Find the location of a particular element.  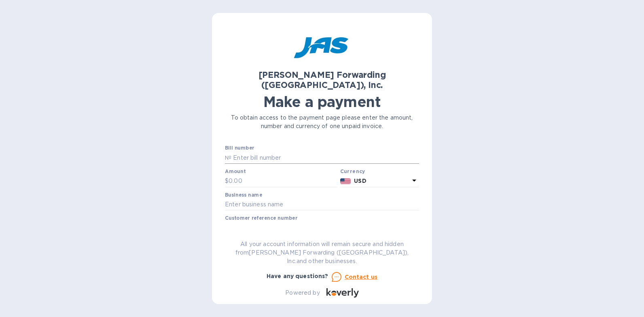

input: Enter customer reference number is located at coordinates (322, 227).